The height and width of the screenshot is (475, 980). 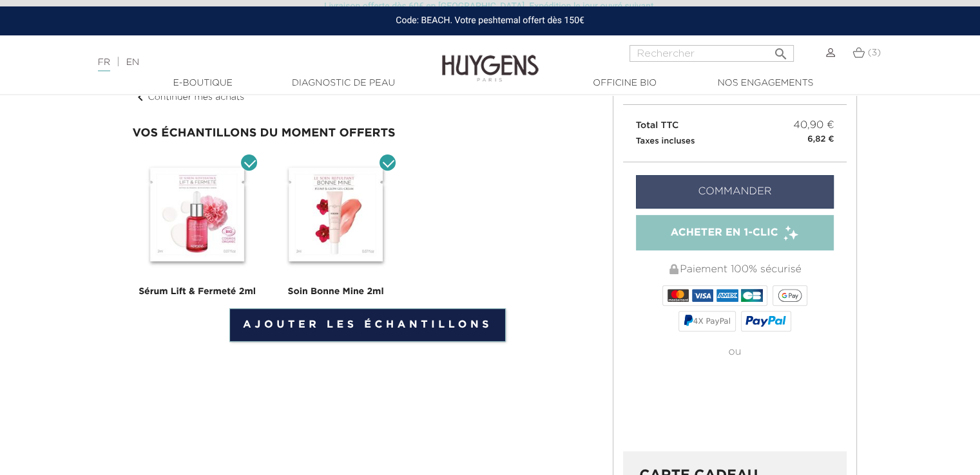 What do you see at coordinates (104, 64) in the screenshot?
I see `a: FR` at bounding box center [104, 64].